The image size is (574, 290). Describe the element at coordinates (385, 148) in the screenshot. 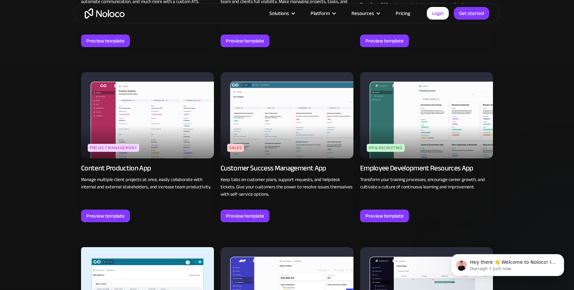

I see `div: HR & Recruiting` at that location.